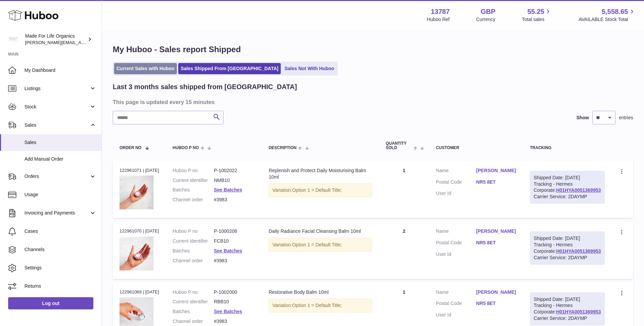 This screenshot has width=644, height=326. What do you see at coordinates (234, 231) in the screenshot?
I see `dd: P-1000208` at bounding box center [234, 231].